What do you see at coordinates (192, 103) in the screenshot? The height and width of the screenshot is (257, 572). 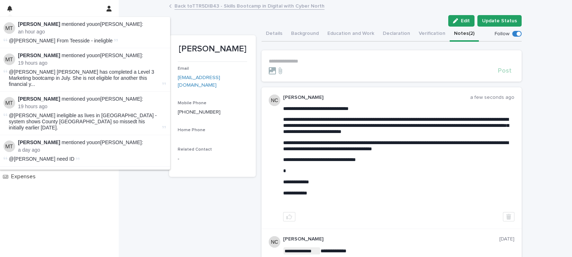 I see `span: Mobile Phone` at bounding box center [192, 103].